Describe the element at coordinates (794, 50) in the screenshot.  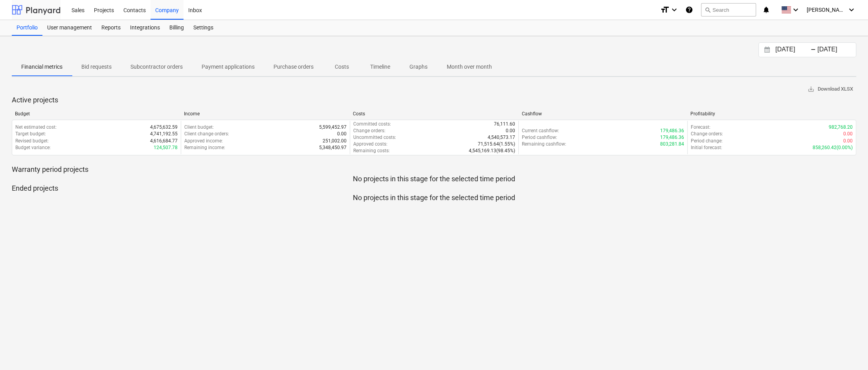
I see `input: Start Date` at that location.